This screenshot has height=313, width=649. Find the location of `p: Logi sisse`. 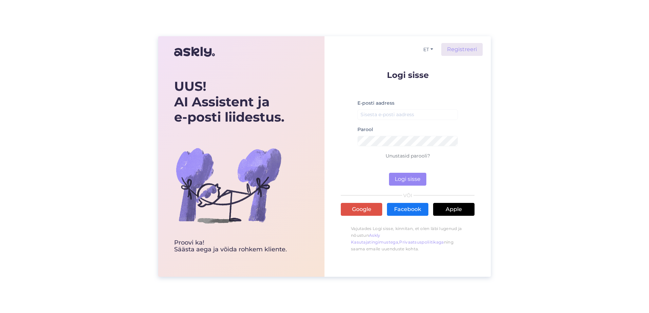

p: Logi sisse is located at coordinates (407, 75).